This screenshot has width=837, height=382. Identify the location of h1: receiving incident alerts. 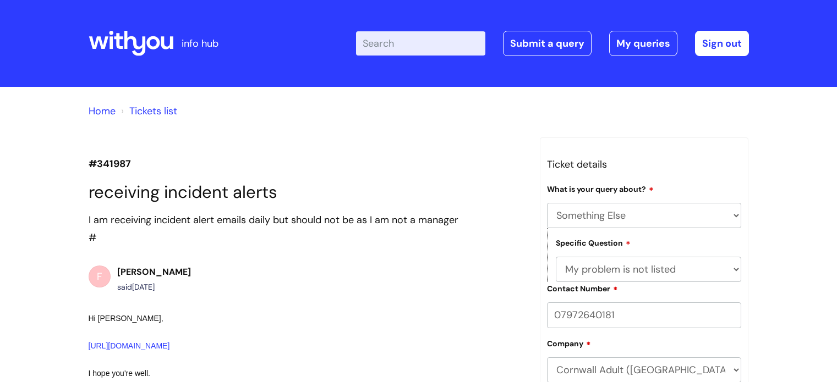
(306, 192).